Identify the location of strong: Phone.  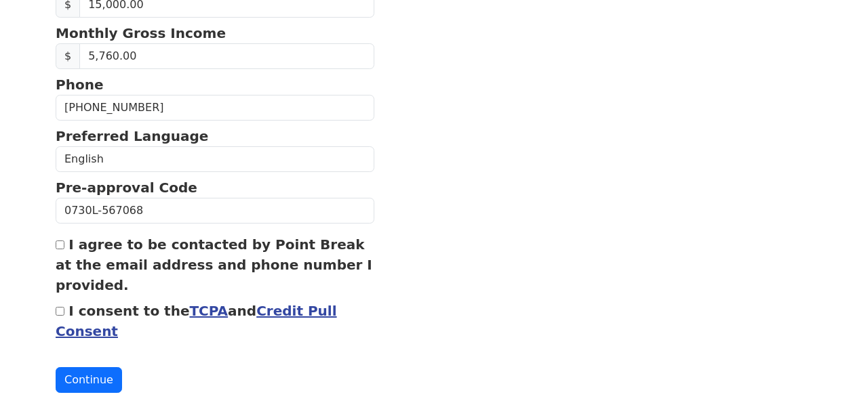
(79, 84).